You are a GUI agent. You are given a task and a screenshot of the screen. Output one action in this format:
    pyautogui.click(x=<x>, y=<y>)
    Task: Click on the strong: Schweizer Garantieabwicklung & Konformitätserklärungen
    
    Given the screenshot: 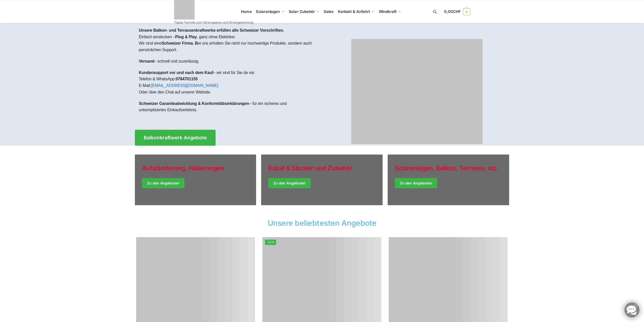 What is the action you would take?
    pyautogui.click(x=194, y=103)
    